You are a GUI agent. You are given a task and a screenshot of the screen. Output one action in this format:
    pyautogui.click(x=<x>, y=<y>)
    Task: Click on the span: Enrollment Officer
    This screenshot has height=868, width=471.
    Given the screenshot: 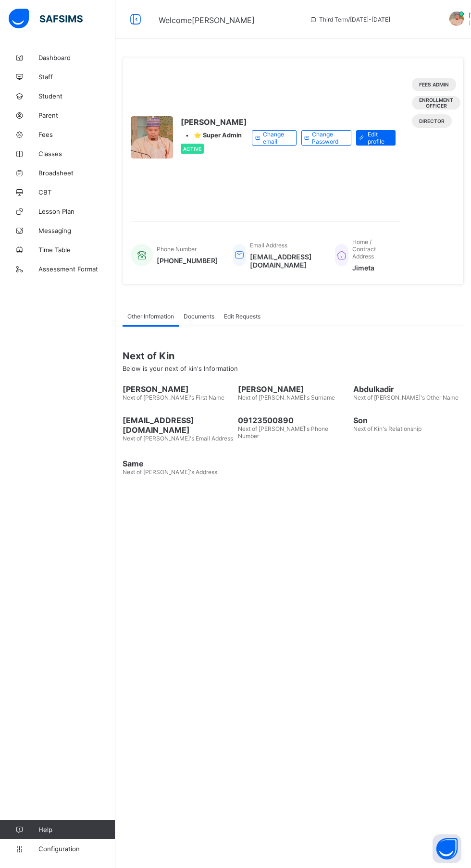 What is the action you would take?
    pyautogui.click(x=436, y=103)
    